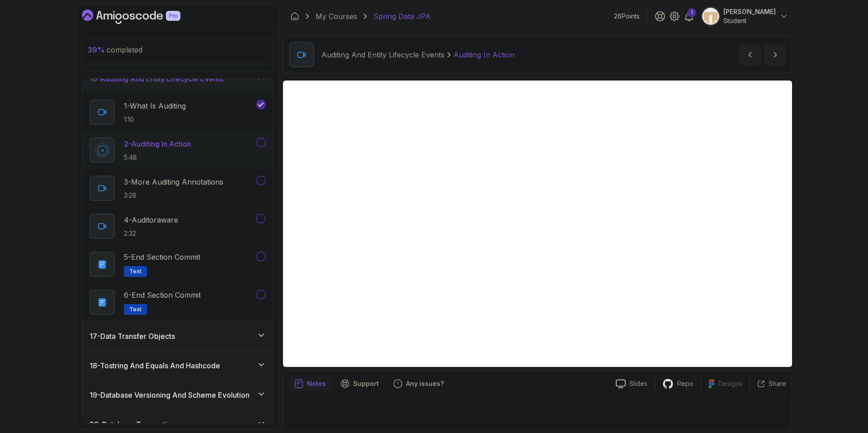  What do you see at coordinates (151, 234) in the screenshot?
I see `p: 2:32` at bounding box center [151, 234].